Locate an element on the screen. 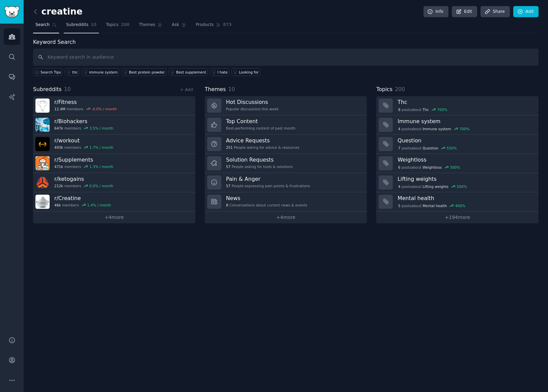 This screenshot has height=392, width=548. h2: creatine is located at coordinates (58, 12).